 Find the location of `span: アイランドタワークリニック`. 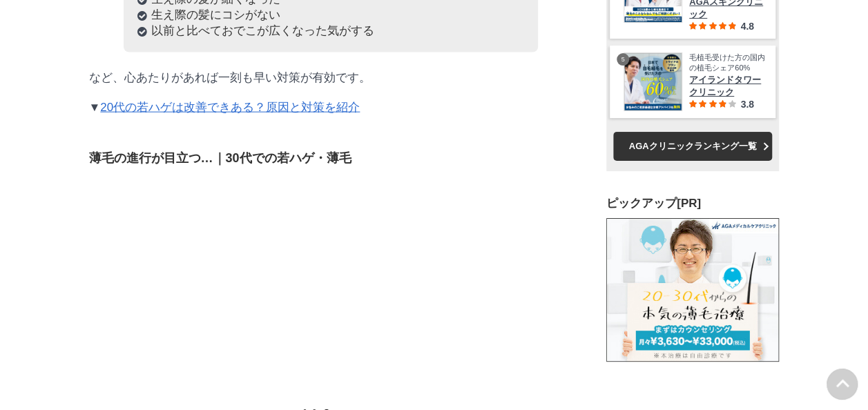

span: アイランドタワークリニック is located at coordinates (727, 85).